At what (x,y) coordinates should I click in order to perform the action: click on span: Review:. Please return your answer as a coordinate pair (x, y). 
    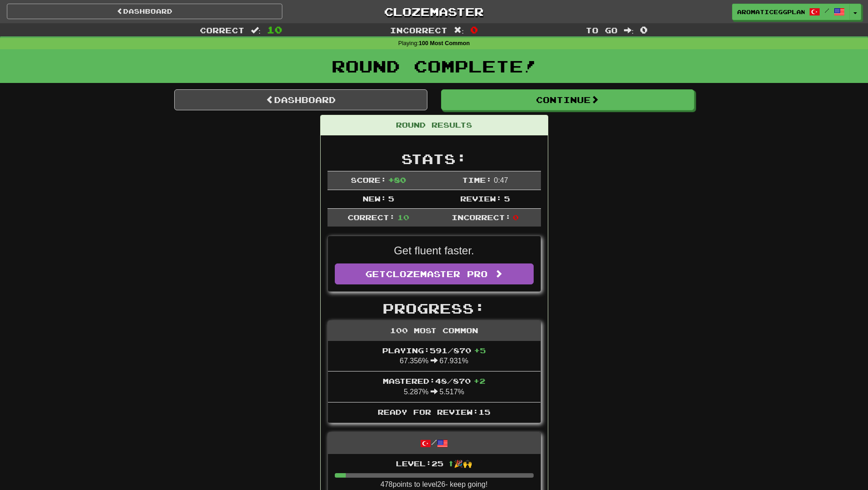
    Looking at the image, I should click on (480, 198).